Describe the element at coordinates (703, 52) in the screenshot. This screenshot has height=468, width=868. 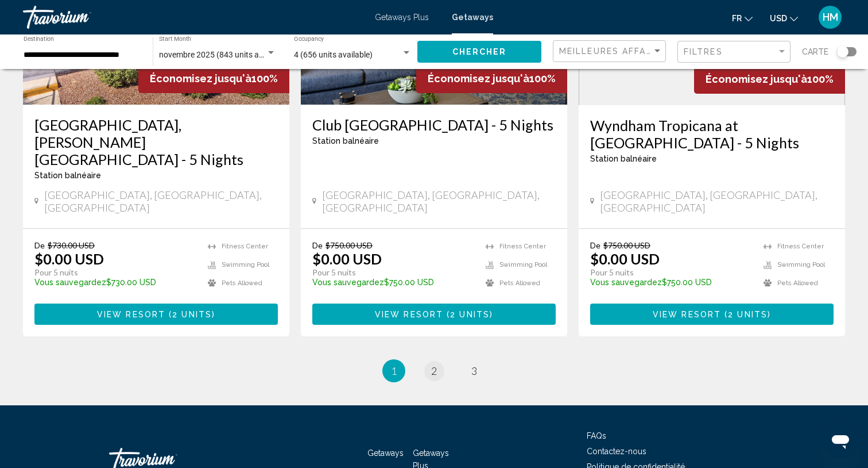
I see `span: Filtres` at that location.